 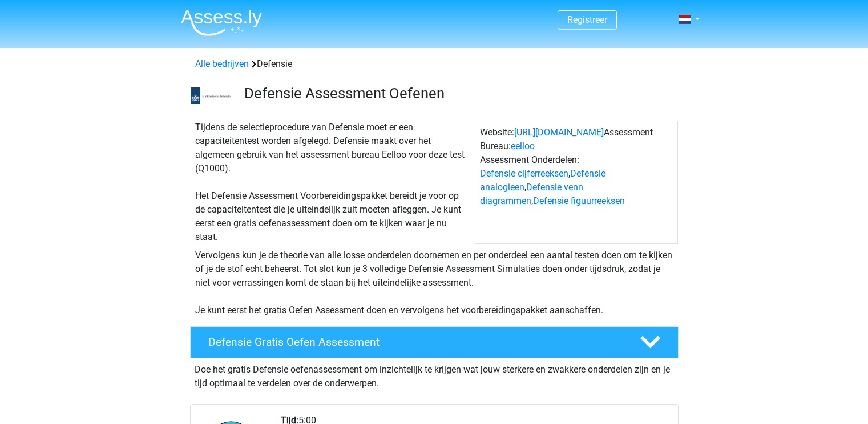 I want to click on img: Assessly, so click(x=222, y=22).